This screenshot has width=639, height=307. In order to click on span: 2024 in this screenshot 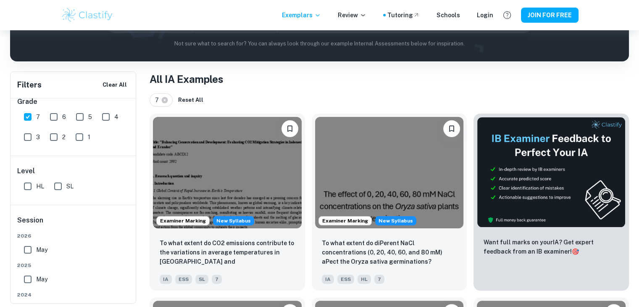, I will do `click(74, 295)`.